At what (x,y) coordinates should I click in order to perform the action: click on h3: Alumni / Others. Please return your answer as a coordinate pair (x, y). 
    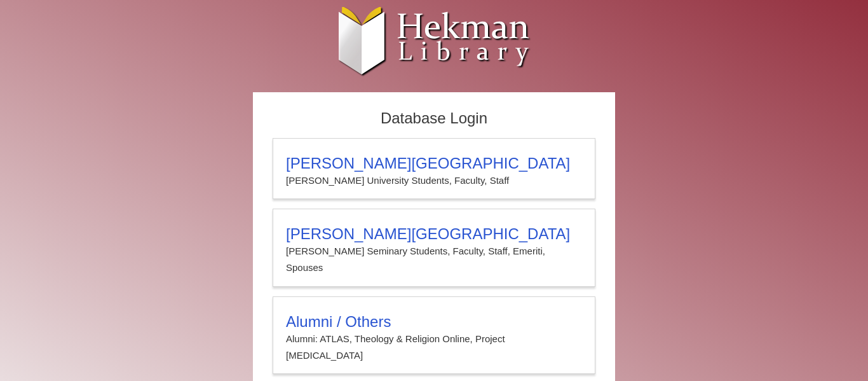
    Looking at the image, I should click on (434, 322).